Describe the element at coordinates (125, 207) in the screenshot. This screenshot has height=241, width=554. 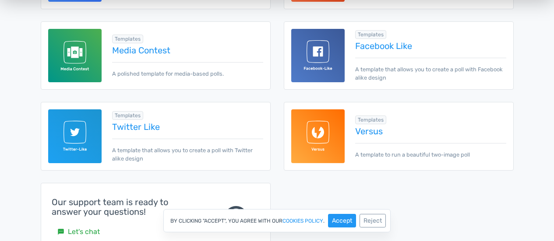
I see `h4: Our support team is ready to answer your questions!` at that location.